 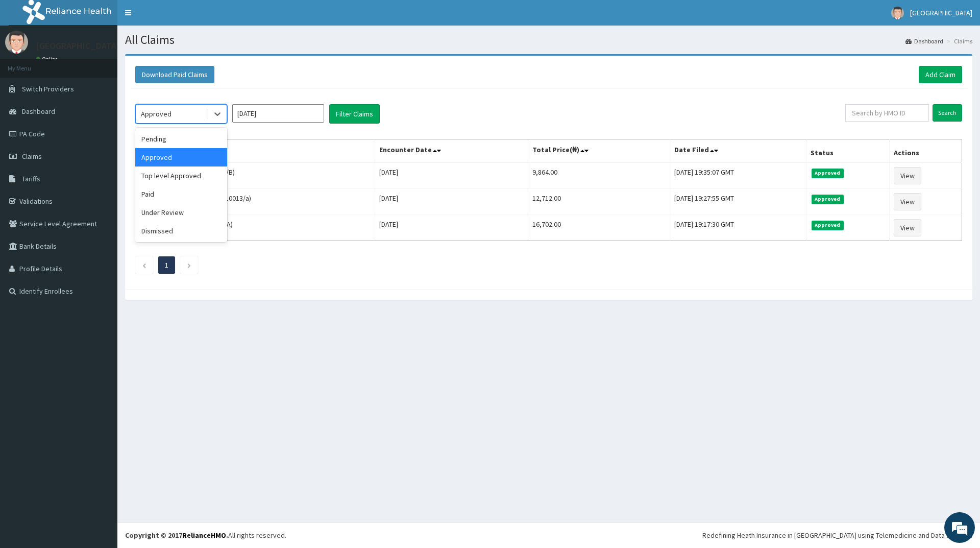 I want to click on h1: All Claims, so click(x=549, y=40).